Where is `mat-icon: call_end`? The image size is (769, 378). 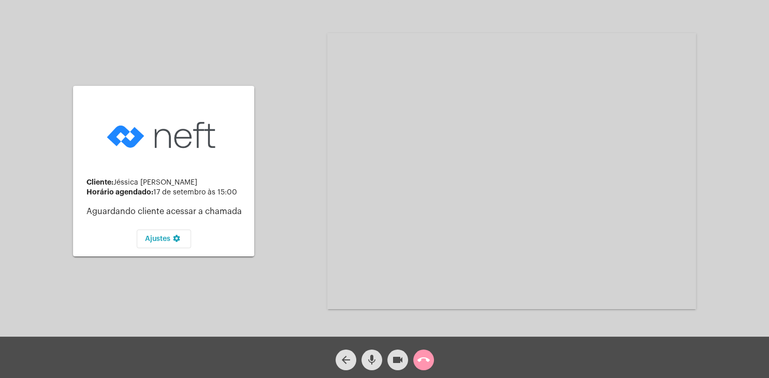
mat-icon: call_end is located at coordinates (423, 360).